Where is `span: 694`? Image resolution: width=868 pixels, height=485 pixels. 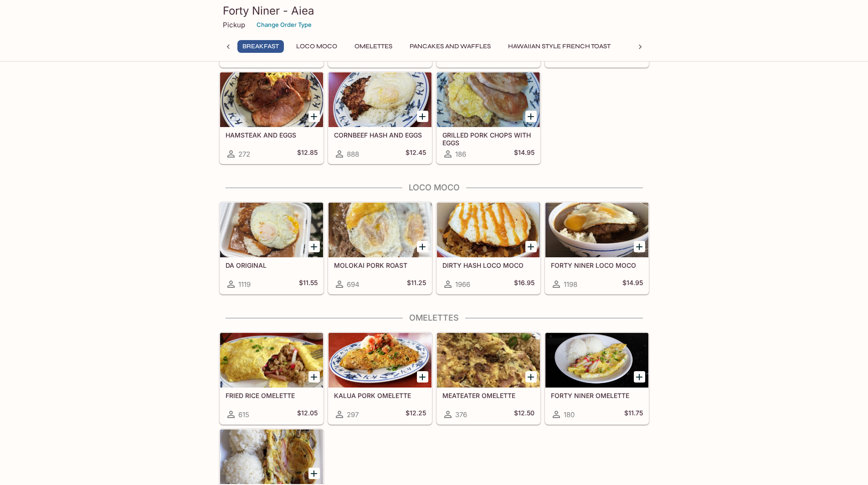
span: 694 is located at coordinates (353, 284).